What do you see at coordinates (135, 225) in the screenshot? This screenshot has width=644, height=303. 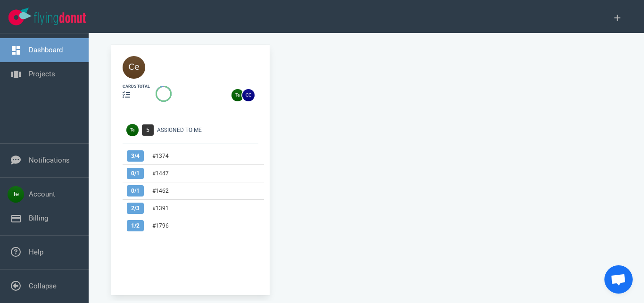 I see `span: 1 / 2` at bounding box center [135, 225].